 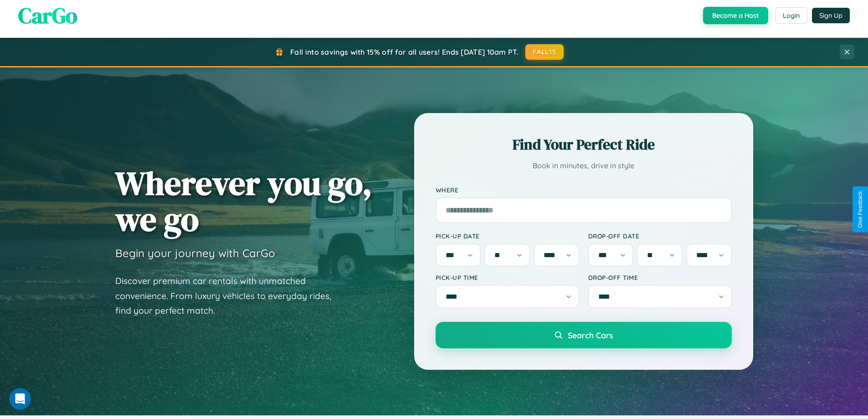 I want to click on h2: Find Your Perfect Ride, so click(x=584, y=144).